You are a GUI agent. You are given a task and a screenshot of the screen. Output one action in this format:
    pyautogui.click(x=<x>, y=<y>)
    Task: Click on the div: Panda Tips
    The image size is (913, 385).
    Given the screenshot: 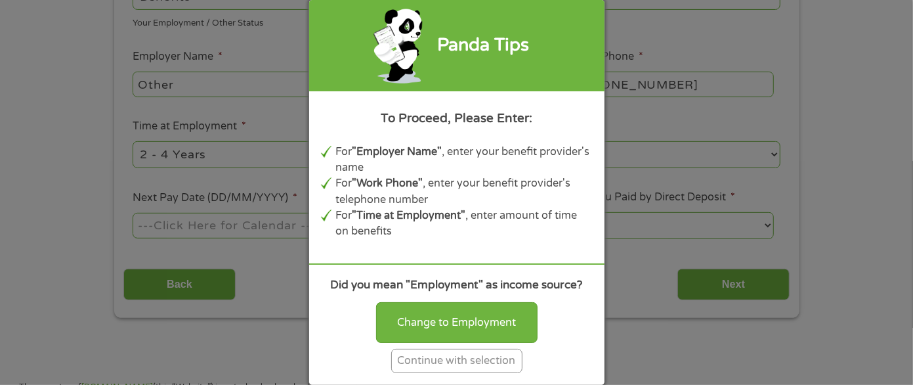 What is the action you would take?
    pyautogui.click(x=483, y=45)
    